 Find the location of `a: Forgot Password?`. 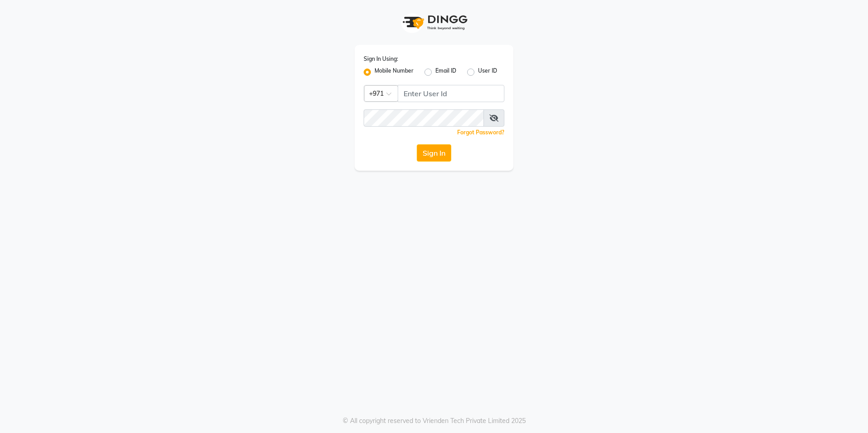

a: Forgot Password? is located at coordinates (480, 132).